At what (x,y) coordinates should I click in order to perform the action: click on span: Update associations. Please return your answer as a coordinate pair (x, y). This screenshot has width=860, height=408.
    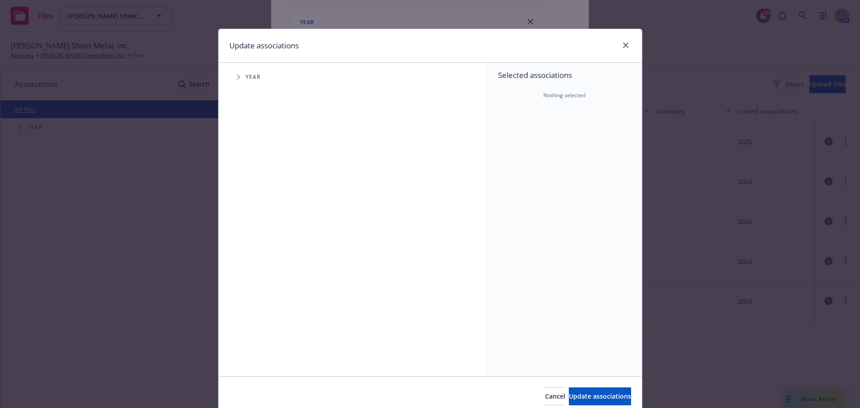
    Looking at the image, I should click on (600, 396).